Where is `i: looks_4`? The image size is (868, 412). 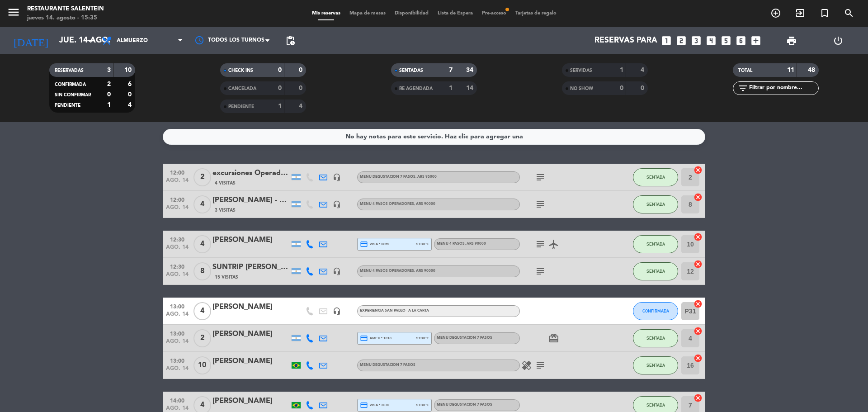 i: looks_4 is located at coordinates (711, 40).